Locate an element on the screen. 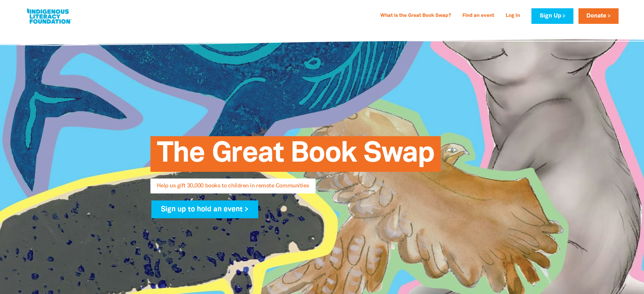 This screenshot has height=294, width=644. a: Sign Up is located at coordinates (552, 16).